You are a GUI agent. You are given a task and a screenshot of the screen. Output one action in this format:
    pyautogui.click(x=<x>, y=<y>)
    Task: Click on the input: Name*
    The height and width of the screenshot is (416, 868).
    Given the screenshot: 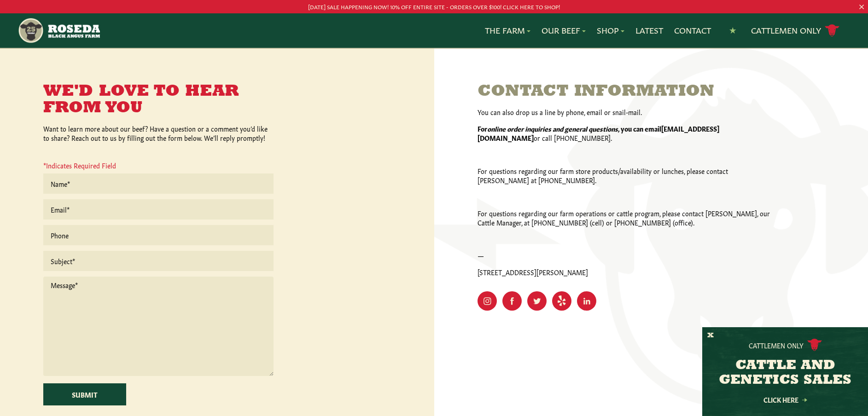 What is the action you would take?
    pyautogui.click(x=158, y=184)
    